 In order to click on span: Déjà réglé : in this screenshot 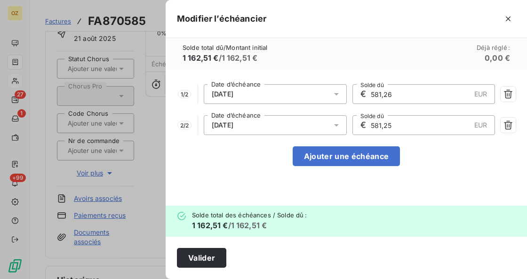, I will do `click(493, 48)`.